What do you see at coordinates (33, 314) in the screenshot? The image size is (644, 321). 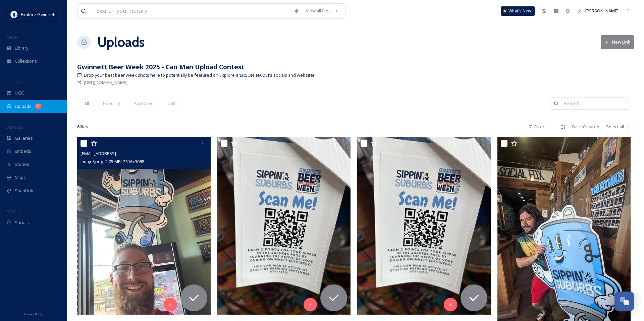 I see `span: Privacy Policy` at bounding box center [33, 314].